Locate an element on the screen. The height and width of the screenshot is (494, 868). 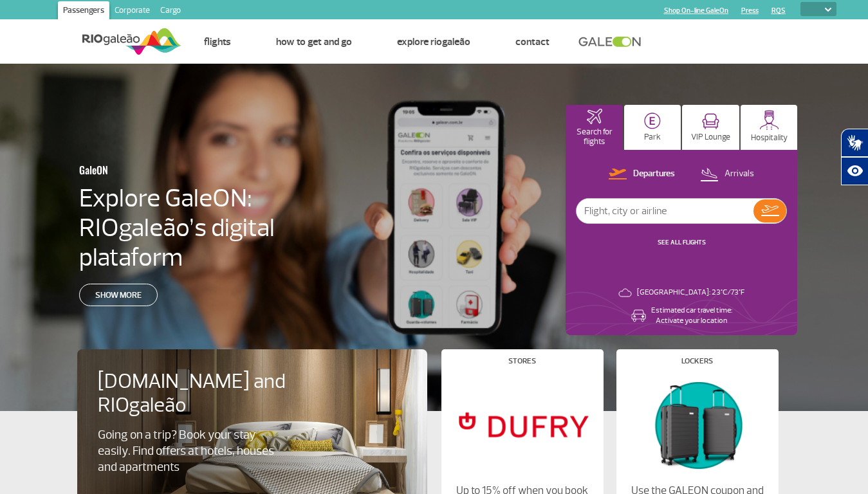
img: airplaneHomeActive.svg is located at coordinates (595, 116).